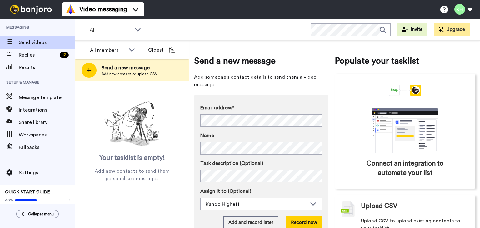  What do you see at coordinates (256, 205) in the screenshot?
I see `div: Kando Highett` at bounding box center [256, 205].